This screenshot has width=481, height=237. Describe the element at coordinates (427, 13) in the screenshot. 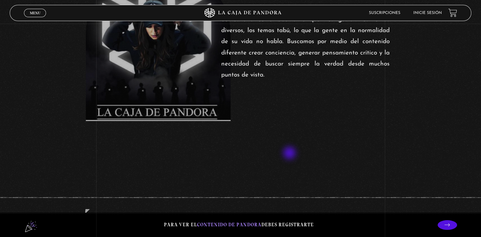

I see `a: Inicie sesión` at that location.